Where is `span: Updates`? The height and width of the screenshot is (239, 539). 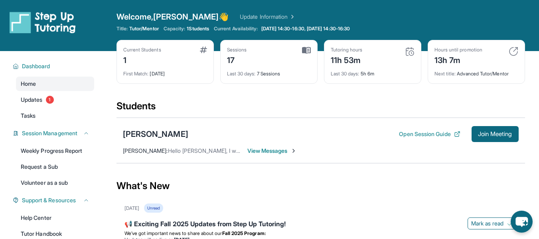
span: Updates is located at coordinates (32, 100).